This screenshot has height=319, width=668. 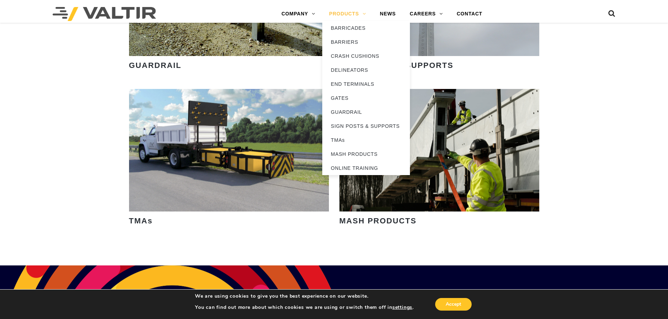 What do you see at coordinates (155, 65) in the screenshot?
I see `strong: GUARDRAIL` at bounding box center [155, 65].